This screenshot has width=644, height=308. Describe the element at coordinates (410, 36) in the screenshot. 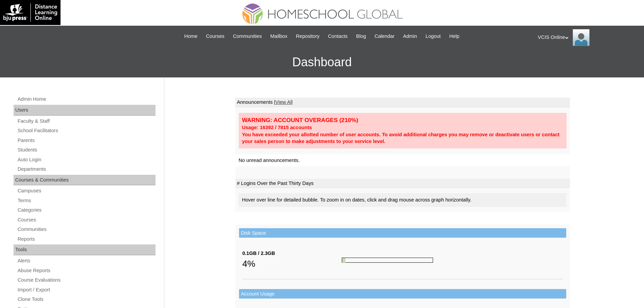

I see `span: Admin` at that location.